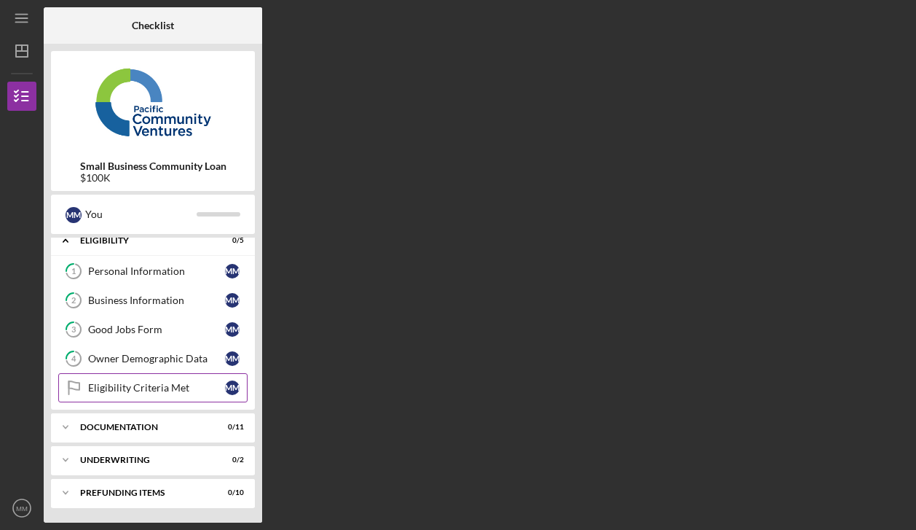  I want to click on b: Checklist, so click(153, 25).